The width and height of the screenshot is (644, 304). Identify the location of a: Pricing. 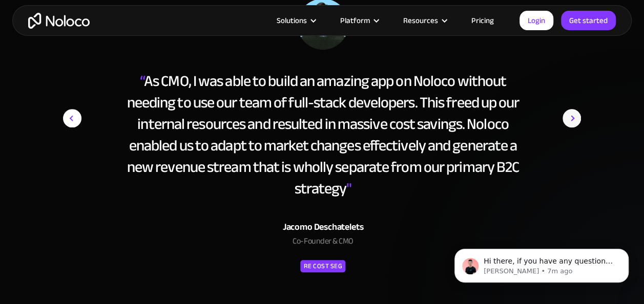
(483, 20).